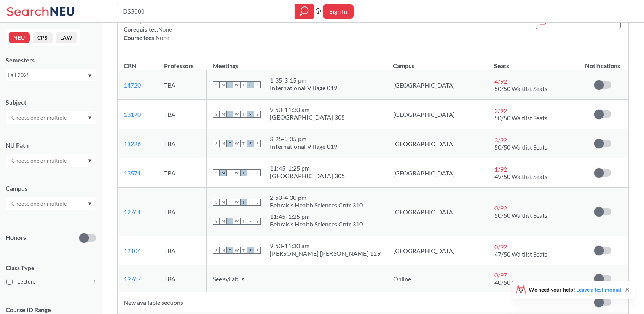 Image resolution: width=644 pixels, height=314 pixels. Describe the element at coordinates (132, 85) in the screenshot. I see `a: 14720` at that location.